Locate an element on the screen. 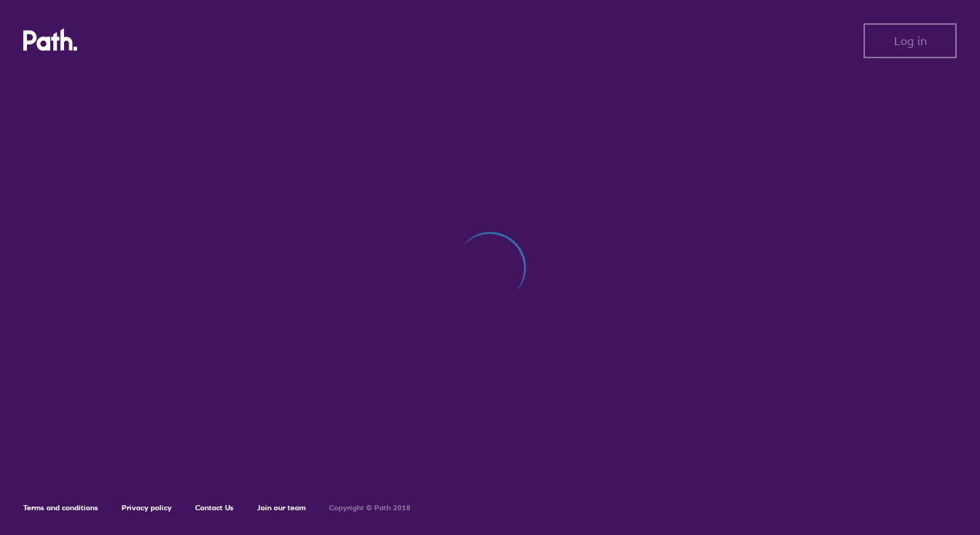  span: Log in is located at coordinates (911, 41).